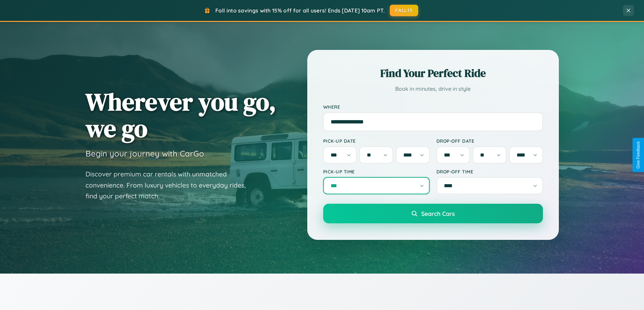 The width and height of the screenshot is (644, 310). Describe the element at coordinates (489, 171) in the screenshot. I see `label: Drop-off Time` at that location.